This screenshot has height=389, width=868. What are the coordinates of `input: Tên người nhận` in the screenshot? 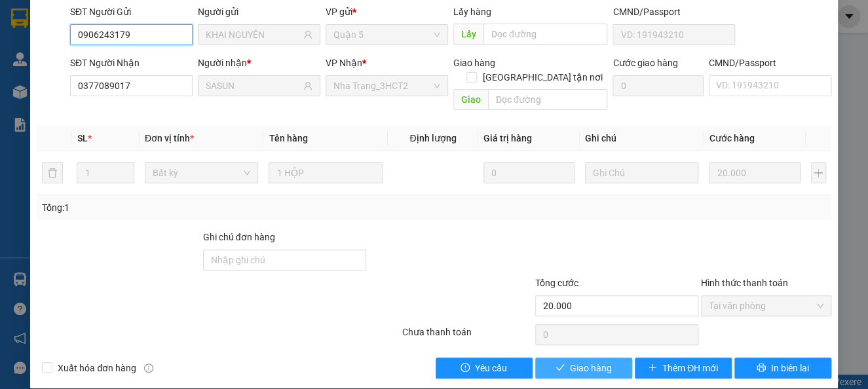 It's located at (253, 86).